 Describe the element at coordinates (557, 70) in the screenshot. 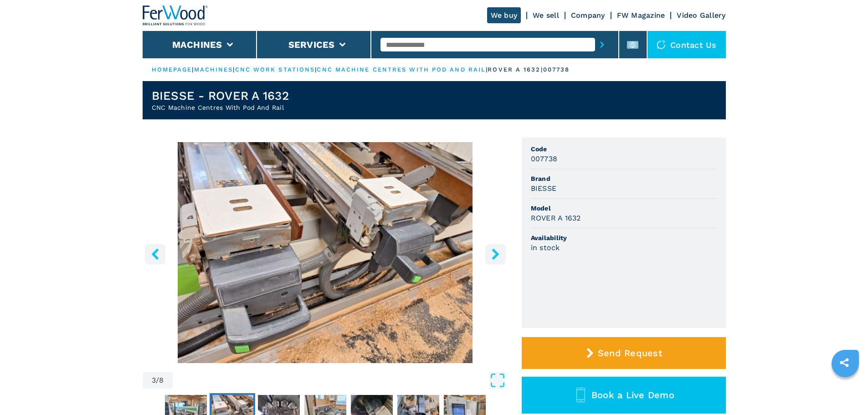

I see `p: 007738` at that location.